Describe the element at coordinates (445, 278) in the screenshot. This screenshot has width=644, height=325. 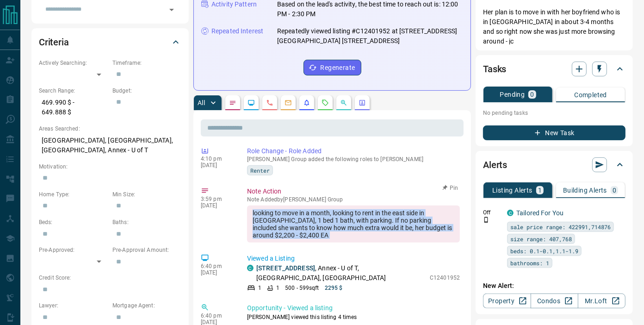
I see `p: C12401952` at that location.